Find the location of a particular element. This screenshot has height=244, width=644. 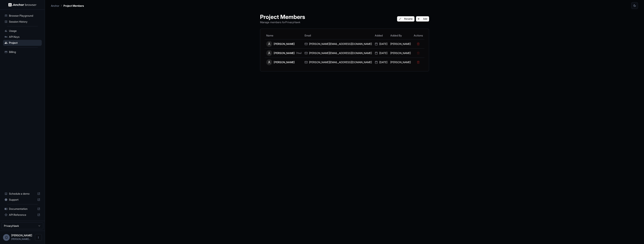

div: Support is located at coordinates (22, 199).